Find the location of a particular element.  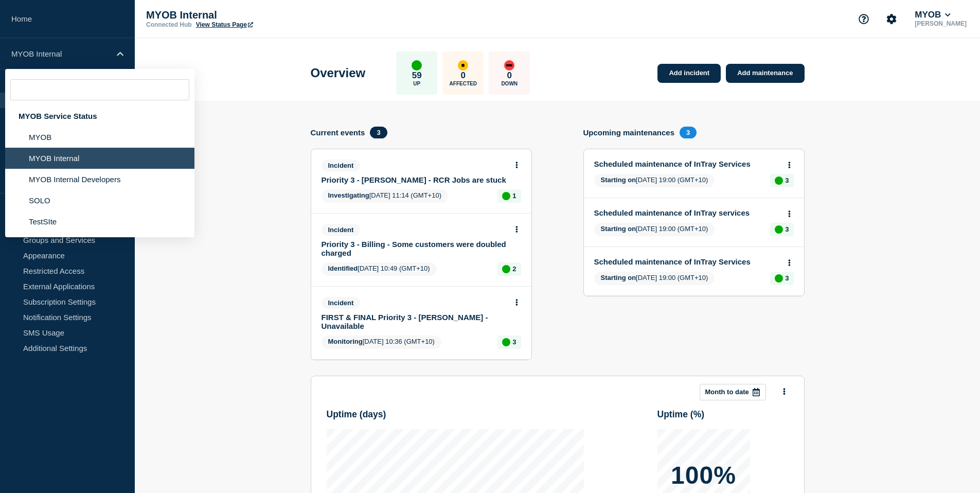

li: MYOB Internal is located at coordinates (100, 158).